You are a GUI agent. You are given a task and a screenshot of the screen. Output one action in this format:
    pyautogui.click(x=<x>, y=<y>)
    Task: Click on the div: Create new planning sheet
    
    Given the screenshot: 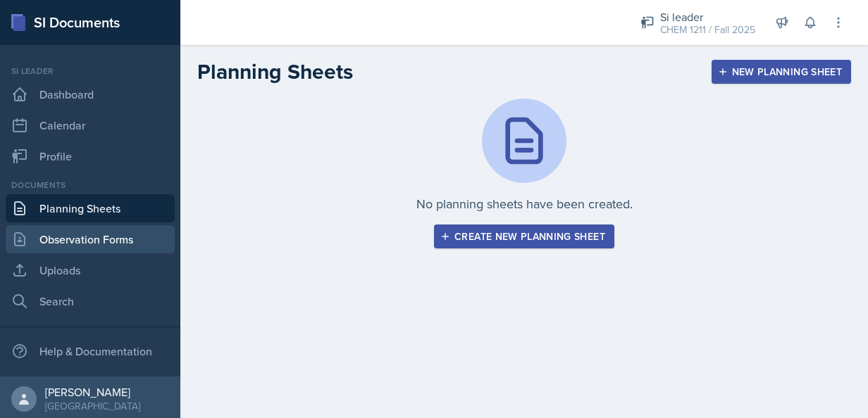 What is the action you would take?
    pyautogui.click(x=524, y=237)
    